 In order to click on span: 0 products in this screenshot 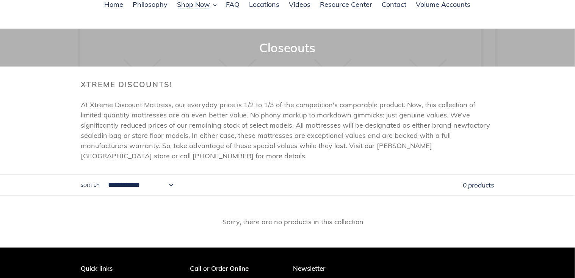, I will do `click(479, 185)`.